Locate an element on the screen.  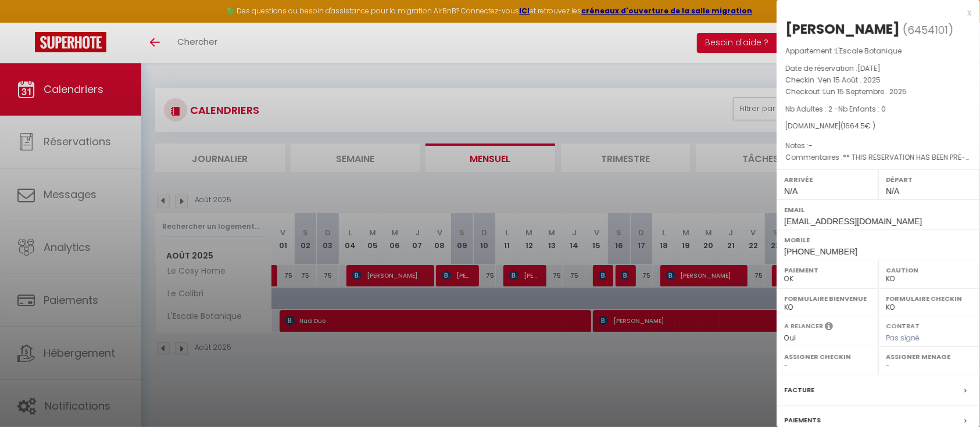
button: Ouvrir le widget de chat LiveChat is located at coordinates (27, 22).